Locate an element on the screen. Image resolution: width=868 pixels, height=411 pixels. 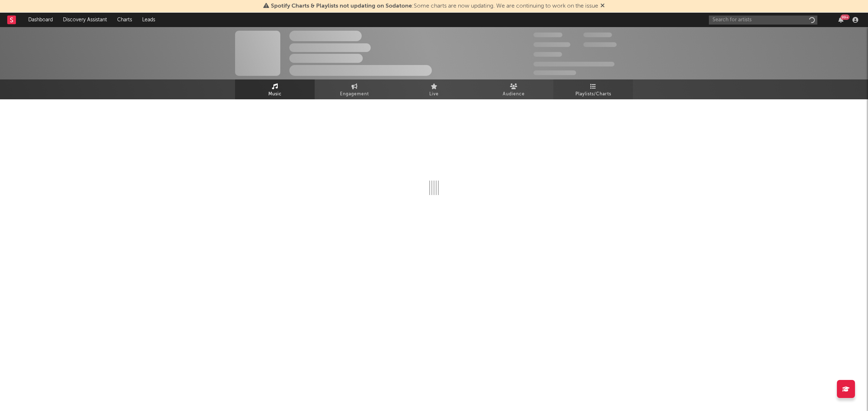
a: Audience is located at coordinates (514, 89).